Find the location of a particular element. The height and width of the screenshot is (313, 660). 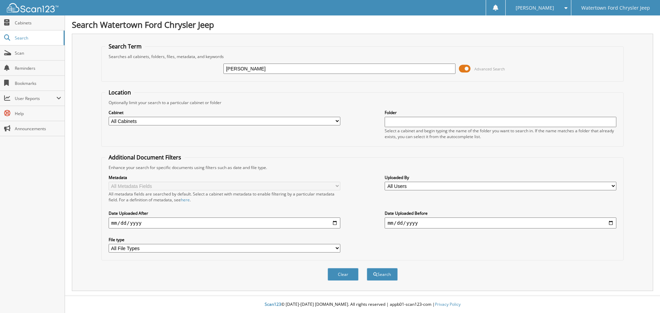

div: Optionally limit your search to a particular cabinet or folder is located at coordinates (363, 102).